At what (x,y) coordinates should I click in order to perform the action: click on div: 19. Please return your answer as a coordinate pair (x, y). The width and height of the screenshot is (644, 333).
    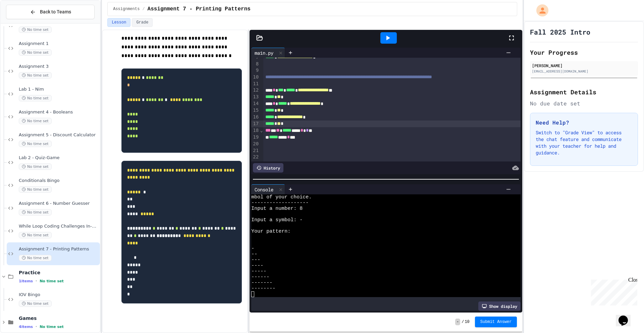
    Looking at the image, I should click on (255, 137).